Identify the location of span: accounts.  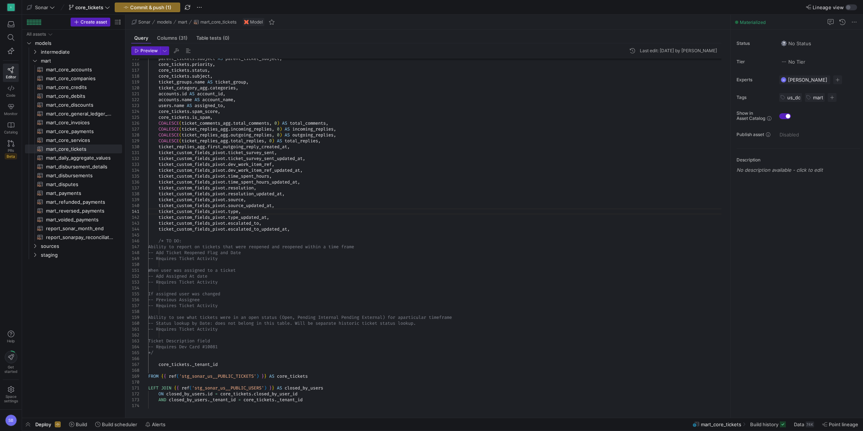
(169, 94).